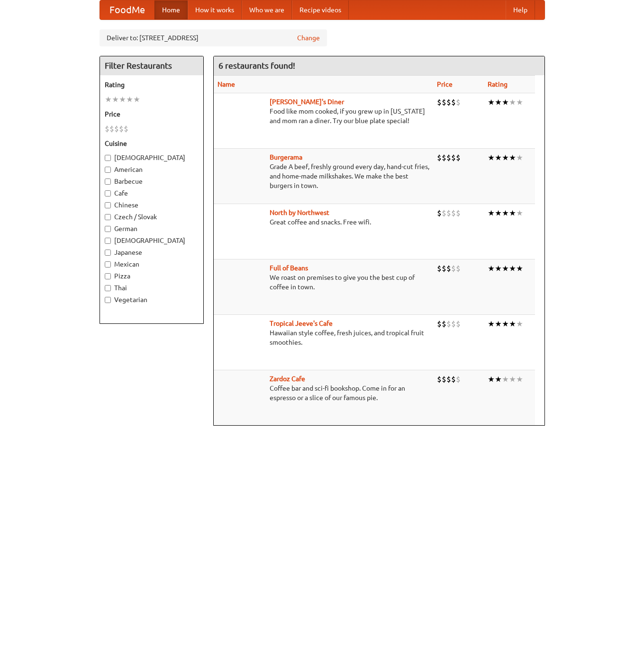  Describe the element at coordinates (288, 268) in the screenshot. I see `b: Full of Beans` at that location.